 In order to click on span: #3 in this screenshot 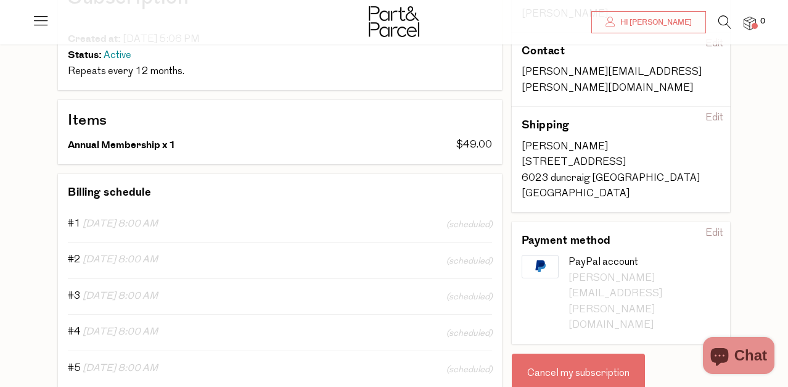, I will do `click(74, 296)`.